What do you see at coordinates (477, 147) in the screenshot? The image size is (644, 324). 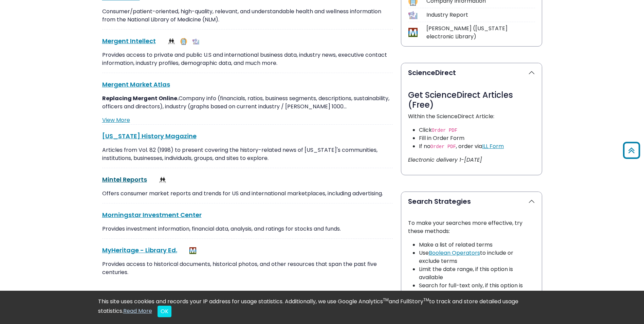 I see `li: If no , order via` at bounding box center [477, 147].